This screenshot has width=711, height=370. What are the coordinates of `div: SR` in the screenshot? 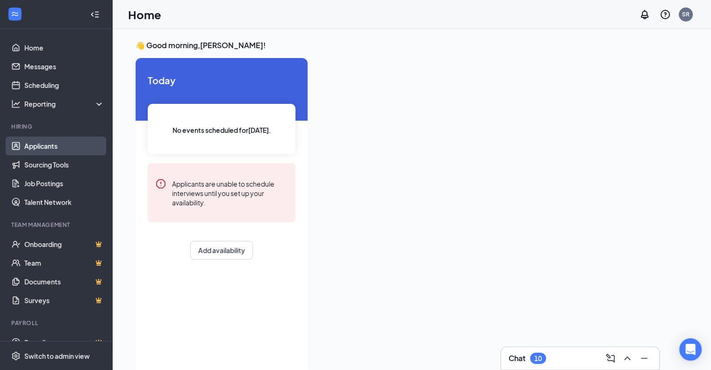 It's located at (685, 14).